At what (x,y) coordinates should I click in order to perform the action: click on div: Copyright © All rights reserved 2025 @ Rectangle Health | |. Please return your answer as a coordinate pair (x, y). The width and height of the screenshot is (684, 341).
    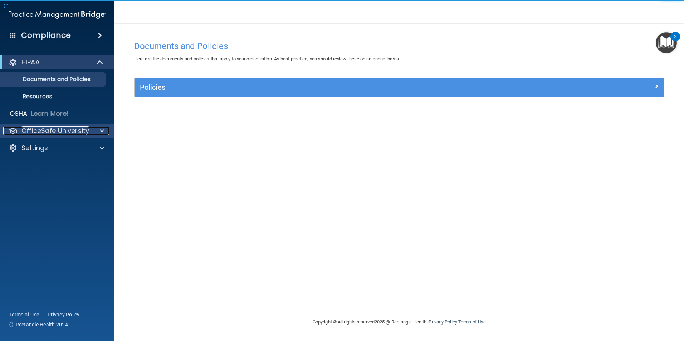
    Looking at the image, I should click on (399, 322).